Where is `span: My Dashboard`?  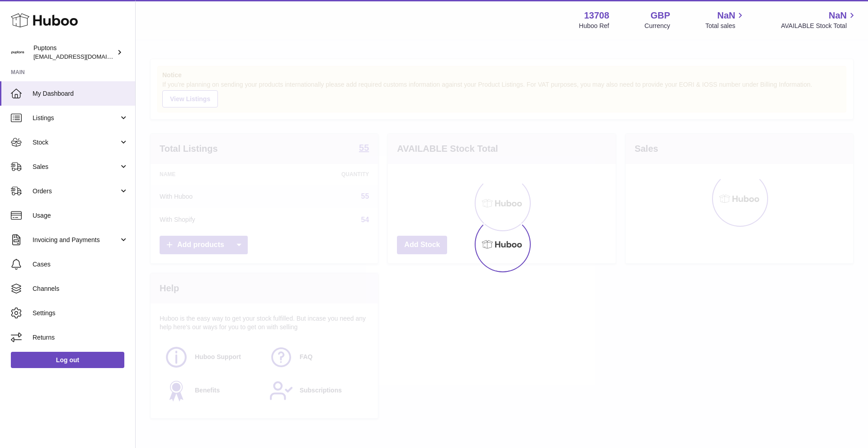
span: My Dashboard is located at coordinates (80, 93).